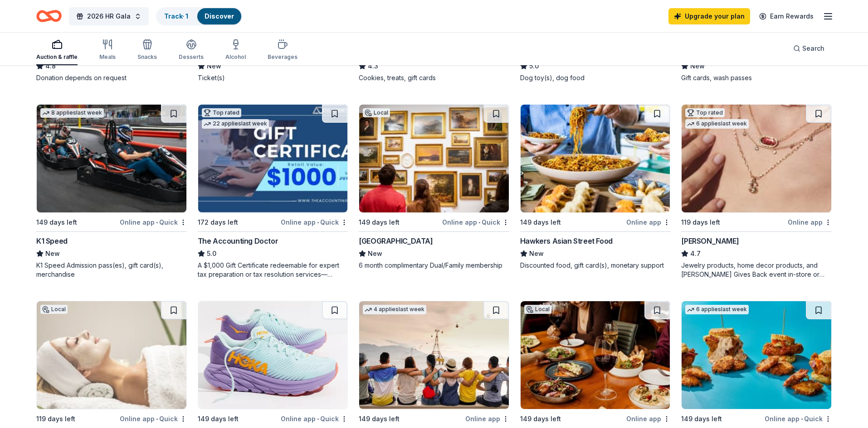 The width and height of the screenshot is (868, 428). I want to click on div: A $1,000 Gift Certificate redeemable for expert tax preparation or tax resolution services—recipi..., so click(273, 270).